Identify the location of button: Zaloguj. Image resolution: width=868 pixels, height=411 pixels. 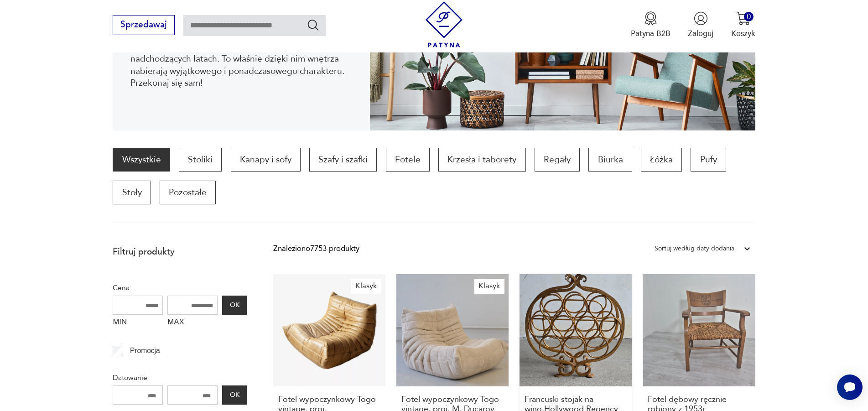
(700, 25).